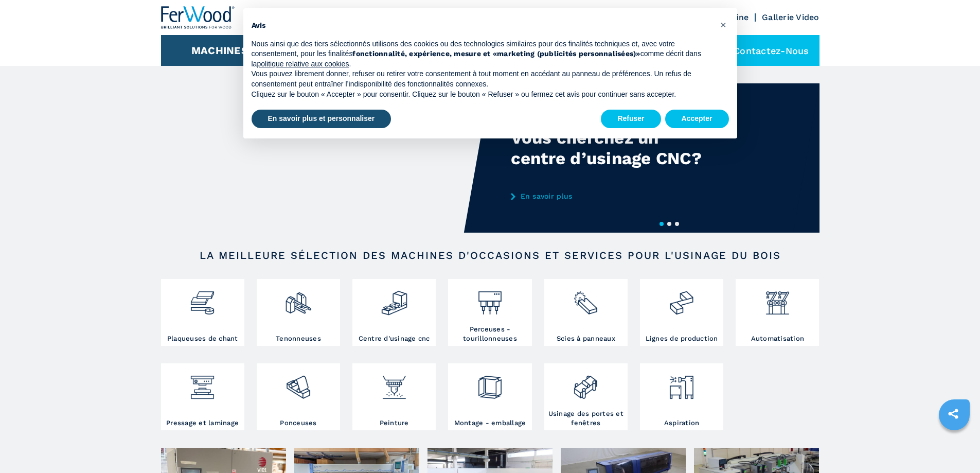  I want to click on button: Accepter, so click(697, 119).